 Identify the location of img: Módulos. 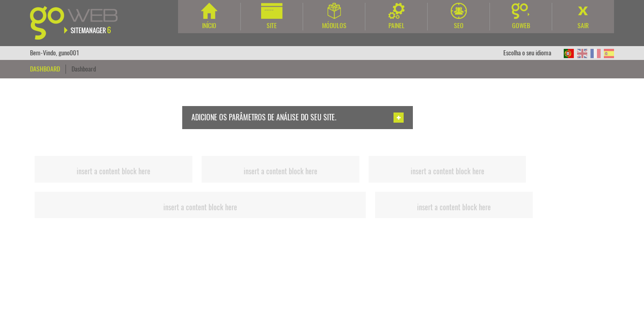
(334, 10).